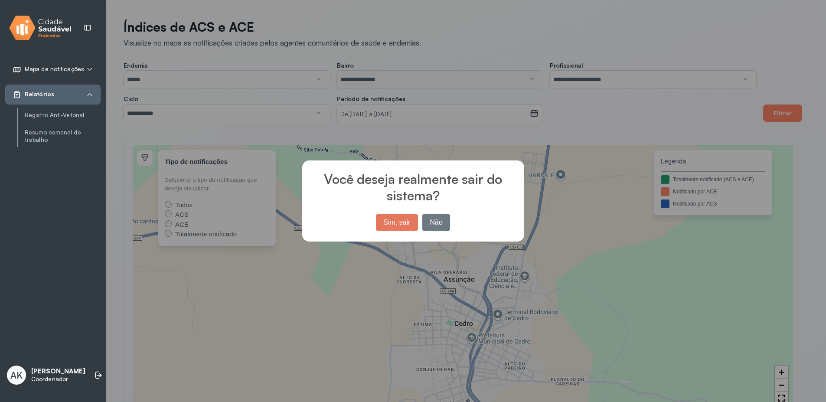 The height and width of the screenshot is (402, 826). Describe the element at coordinates (40, 28) in the screenshot. I see `img: logo.svg` at that location.